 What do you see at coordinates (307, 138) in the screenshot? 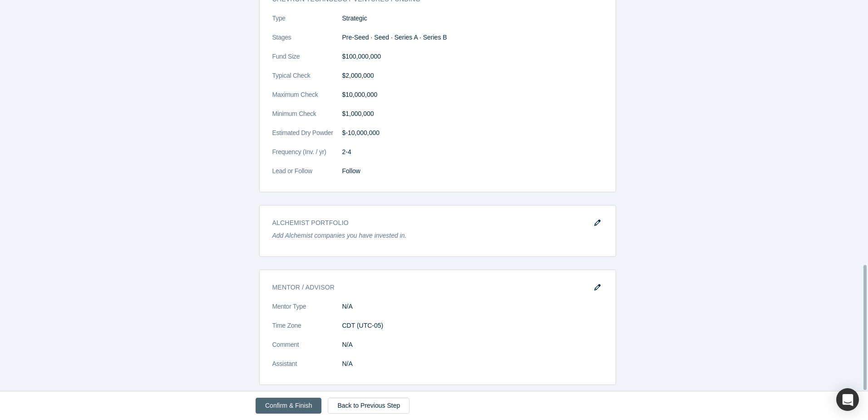
I see `dt: Estimated Dry Powder` at bounding box center [307, 138].